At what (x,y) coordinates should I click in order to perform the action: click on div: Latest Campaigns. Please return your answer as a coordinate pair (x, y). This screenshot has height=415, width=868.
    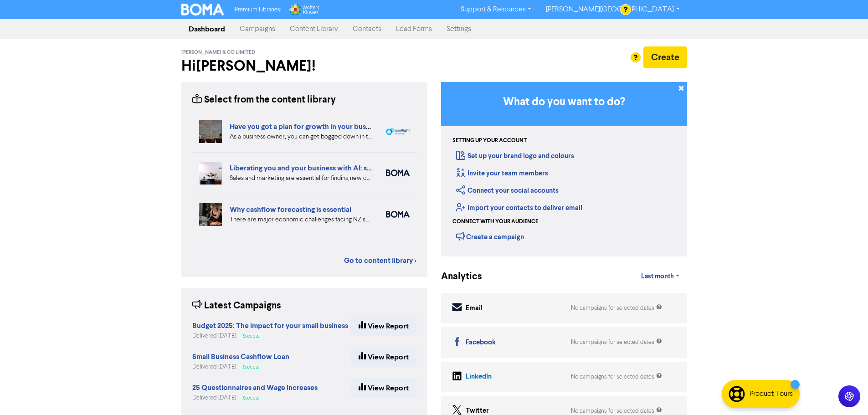
    Looking at the image, I should click on (237, 306).